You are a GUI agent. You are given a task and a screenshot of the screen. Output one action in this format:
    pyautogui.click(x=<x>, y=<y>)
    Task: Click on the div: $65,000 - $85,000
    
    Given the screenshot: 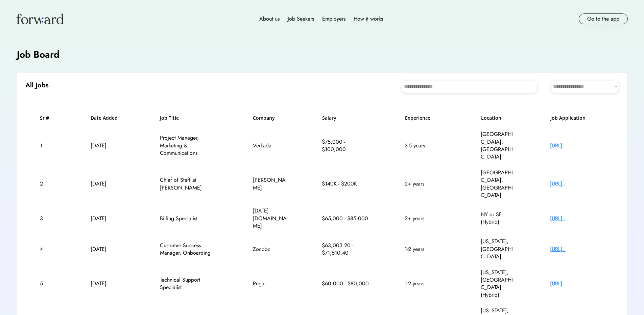 What is the action you would take?
    pyautogui.click(x=345, y=219)
    